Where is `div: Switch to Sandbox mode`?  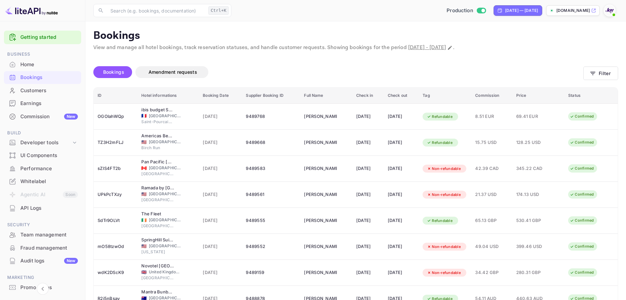
div: Switch to Sandbox mode is located at coordinates (466, 11).